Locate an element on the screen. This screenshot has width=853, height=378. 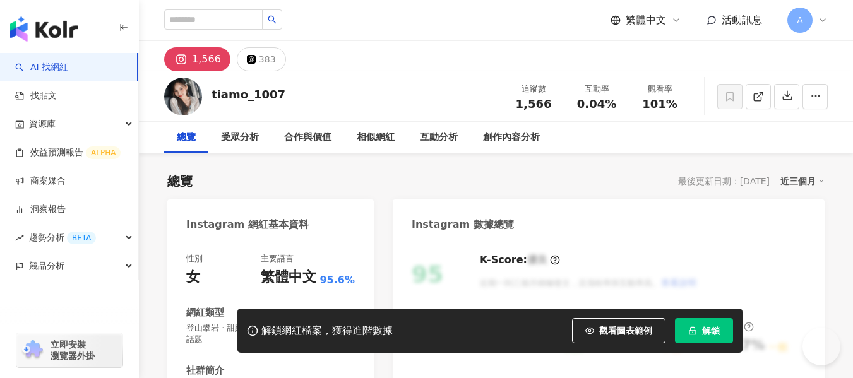
div: 追蹤數 is located at coordinates (534, 89).